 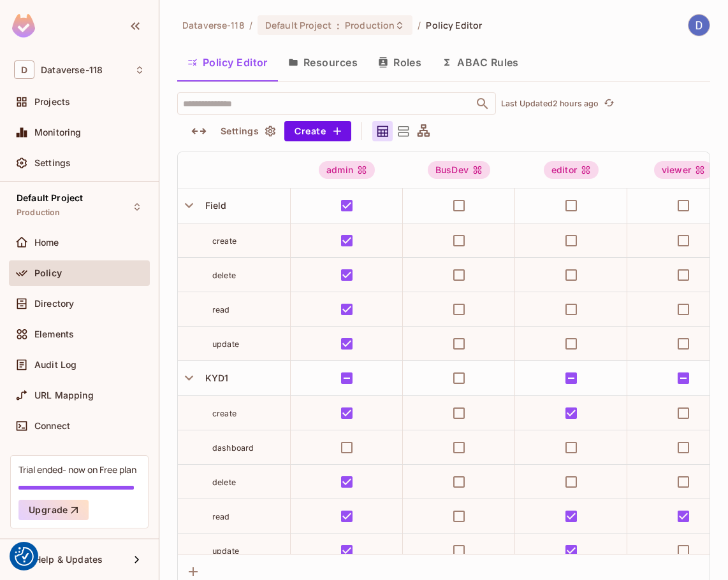 What do you see at coordinates (47, 273) in the screenshot?
I see `span: Policy` at bounding box center [47, 273].